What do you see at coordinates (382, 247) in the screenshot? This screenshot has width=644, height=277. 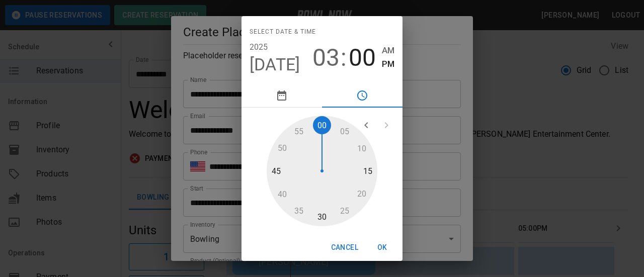 I see `button: OK` at bounding box center [382, 247].